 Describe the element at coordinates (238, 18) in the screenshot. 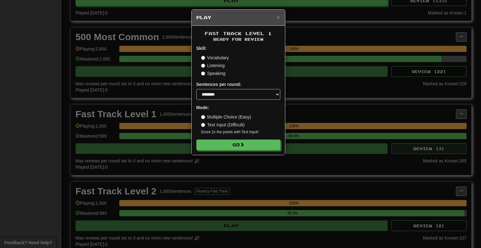

I see `h5: Play` at that location.